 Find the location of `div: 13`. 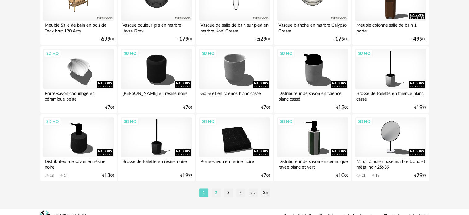

div: 13 is located at coordinates (378, 175).